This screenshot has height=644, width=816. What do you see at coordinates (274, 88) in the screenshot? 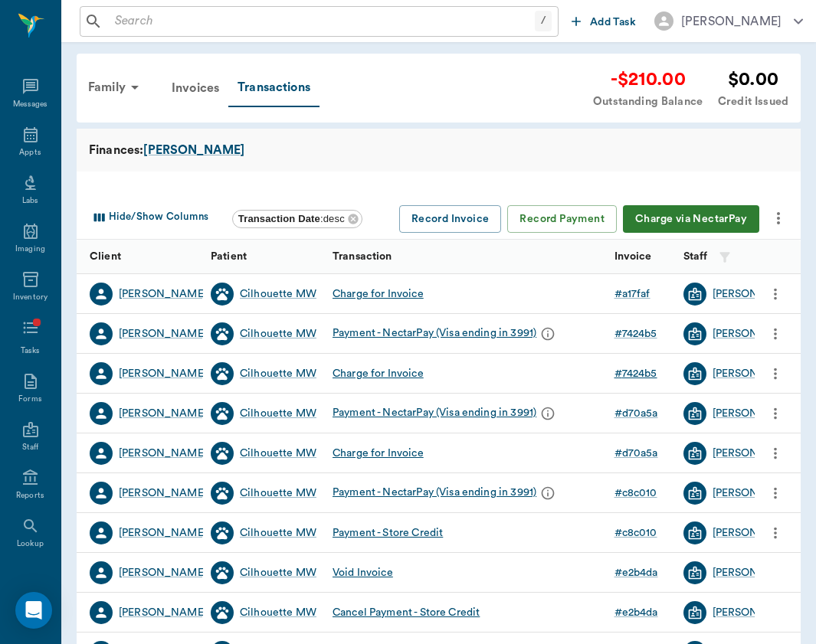
I see `a: Transactions` at bounding box center [274, 88].